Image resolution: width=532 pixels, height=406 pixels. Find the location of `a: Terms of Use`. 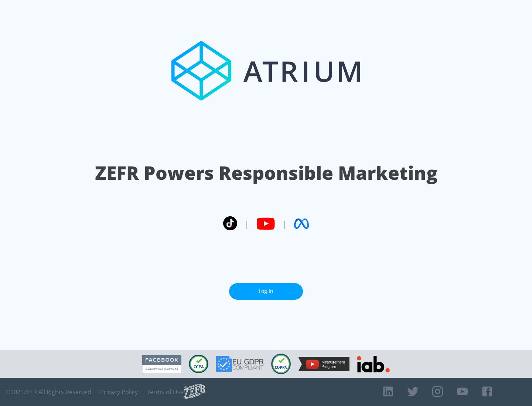

a: Terms of Use is located at coordinates (165, 392).